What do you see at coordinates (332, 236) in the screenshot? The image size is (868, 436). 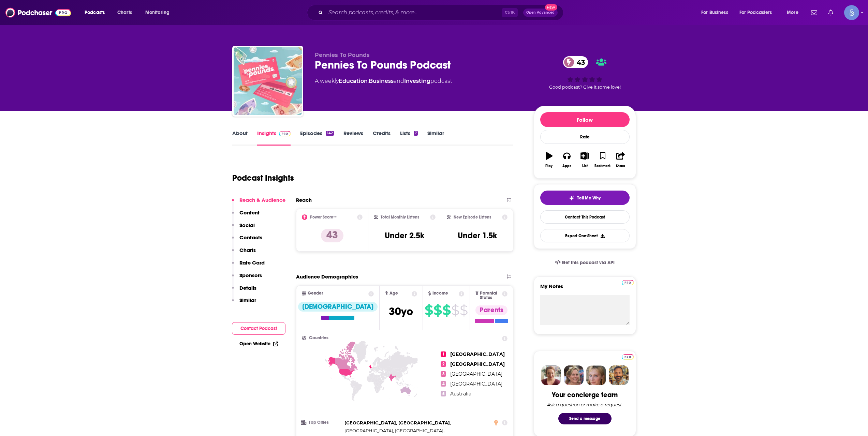 I see `p: 43` at bounding box center [332, 236].